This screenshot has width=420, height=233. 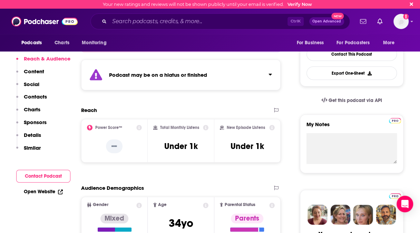 I want to click on span: 34 yo, so click(x=181, y=223).